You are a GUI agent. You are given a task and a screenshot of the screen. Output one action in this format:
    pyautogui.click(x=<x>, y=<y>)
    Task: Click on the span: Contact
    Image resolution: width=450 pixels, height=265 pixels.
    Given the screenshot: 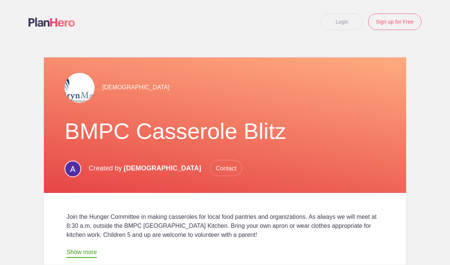 What is the action you would take?
    pyautogui.click(x=226, y=168)
    